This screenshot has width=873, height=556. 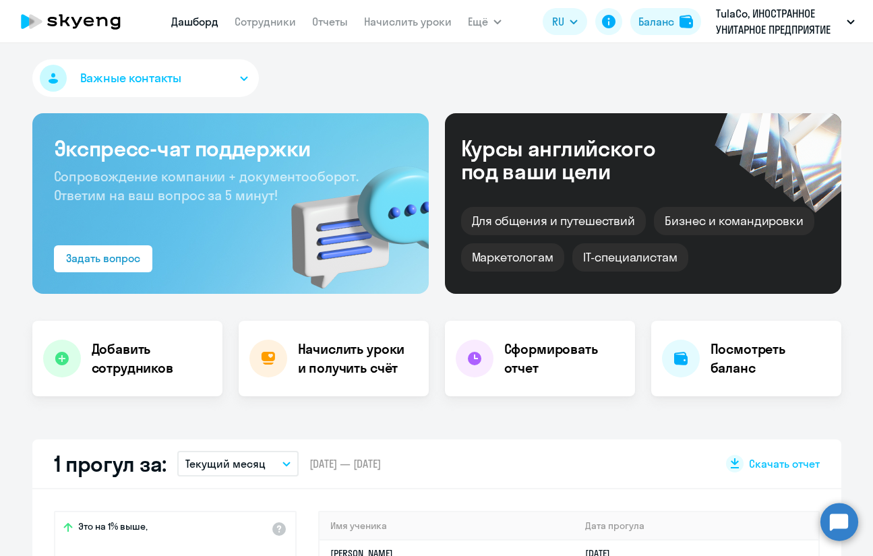 I want to click on a: Балансbalance, so click(x=666, y=22).